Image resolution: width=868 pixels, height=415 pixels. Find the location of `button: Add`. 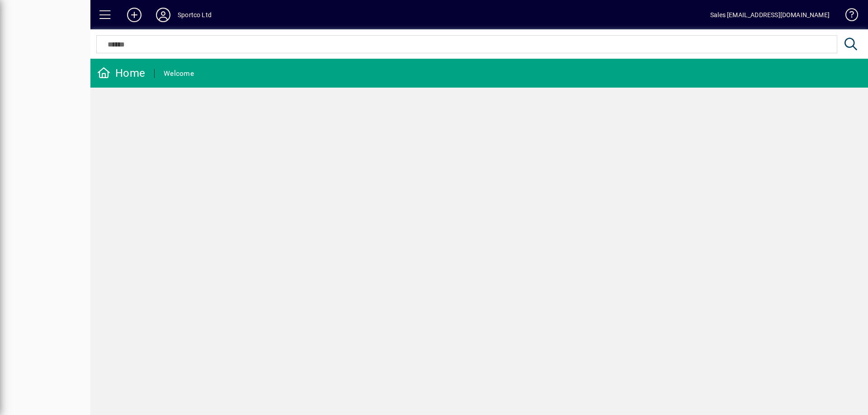

button: Add is located at coordinates (134, 15).